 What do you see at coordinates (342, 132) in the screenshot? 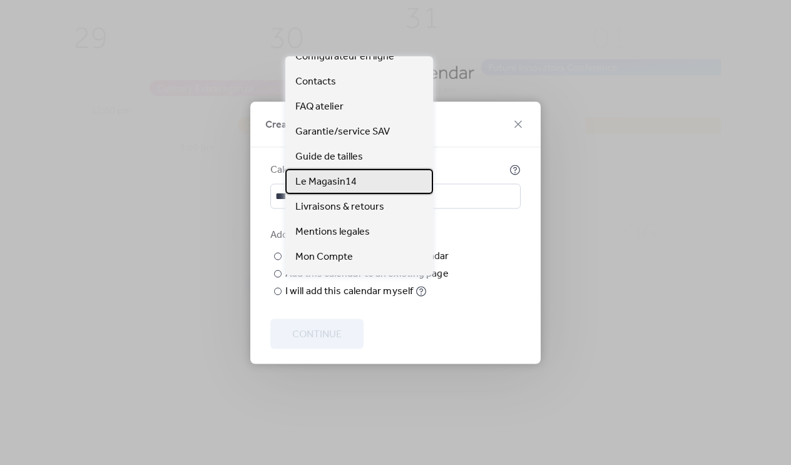
I see `span: Garantie/service SAV` at bounding box center [342, 132].